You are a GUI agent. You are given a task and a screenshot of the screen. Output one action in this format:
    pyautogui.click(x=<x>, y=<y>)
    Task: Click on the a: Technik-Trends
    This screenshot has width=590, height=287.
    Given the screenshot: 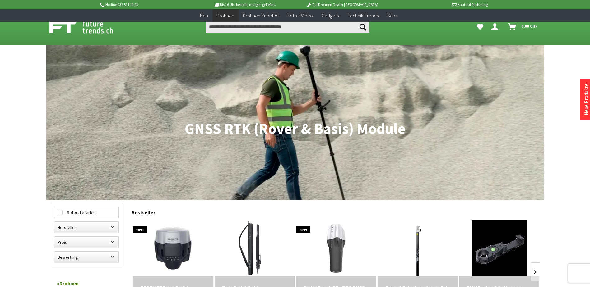 What is the action you would take?
    pyautogui.click(x=363, y=16)
    